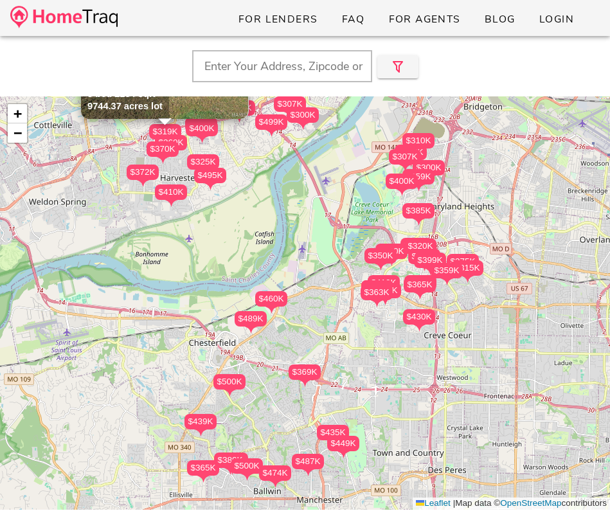 The image size is (610, 529). Describe the element at coordinates (271, 122) in the screenshot. I see `div: $499K` at that location.